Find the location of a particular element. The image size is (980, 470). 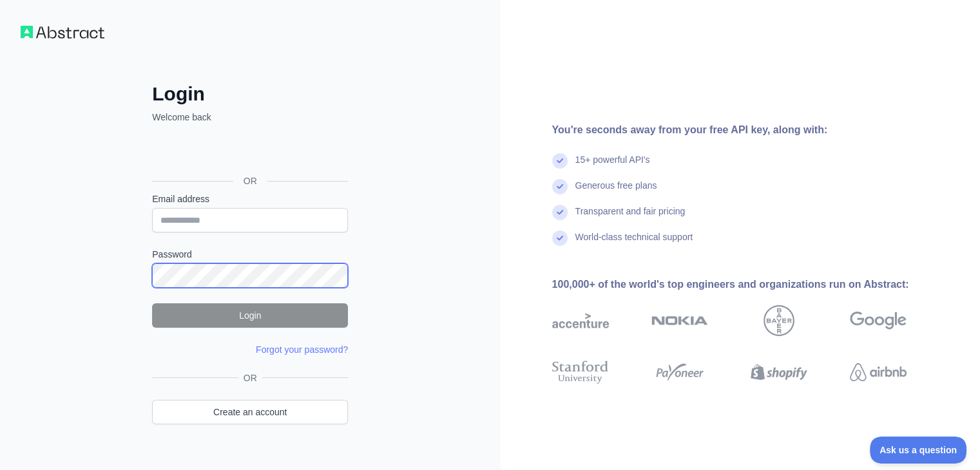

img: accenture is located at coordinates (581, 320).